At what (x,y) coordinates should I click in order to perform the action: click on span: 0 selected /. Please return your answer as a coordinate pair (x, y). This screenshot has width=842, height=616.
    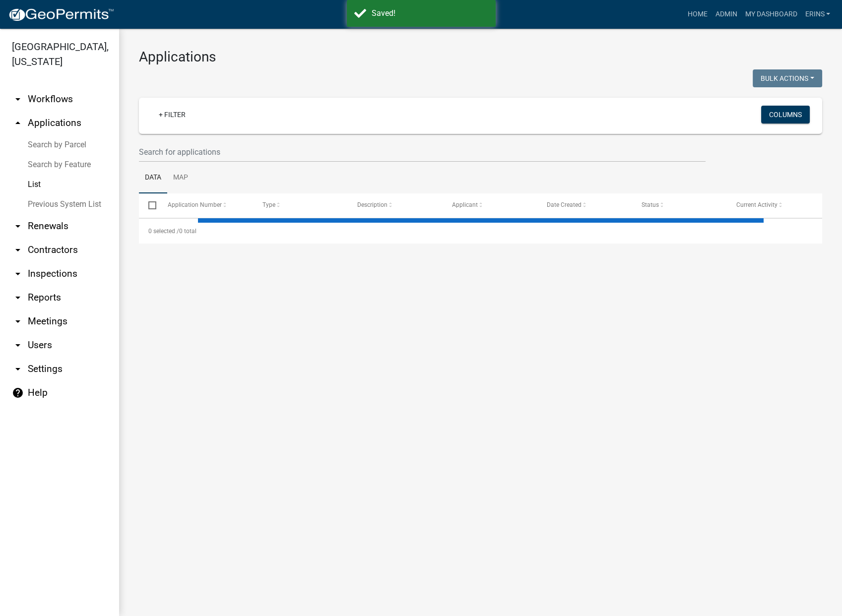
    Looking at the image, I should click on (164, 231).